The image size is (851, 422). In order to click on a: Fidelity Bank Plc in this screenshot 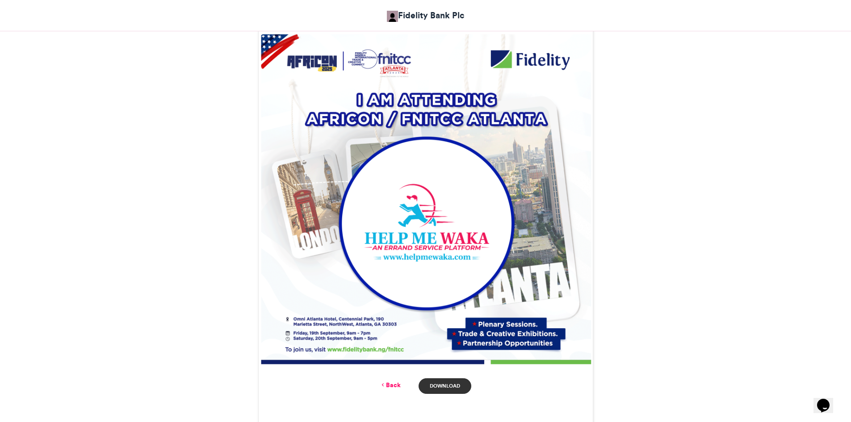, I will do `click(426, 15)`.